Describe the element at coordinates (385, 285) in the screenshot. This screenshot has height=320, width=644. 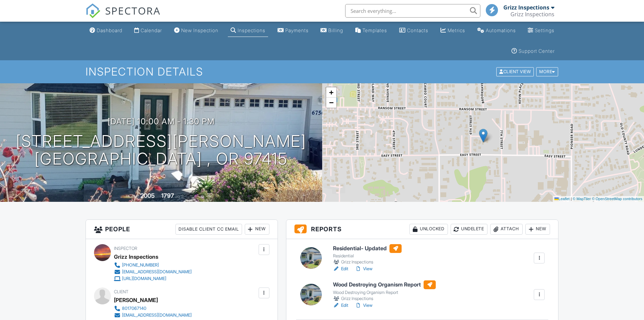
I see `h6: Wood Destroying Organism Report` at that location.